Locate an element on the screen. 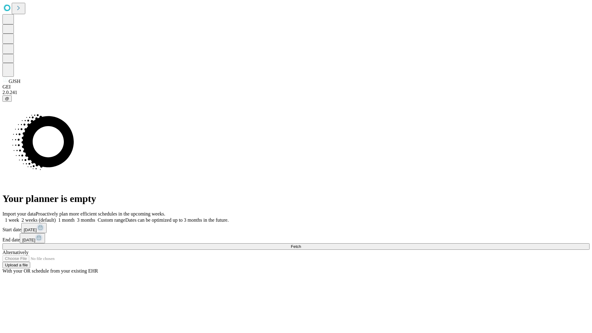 The image size is (592, 333). span: Dates can be optimized up to 3 months in the future. is located at coordinates (177, 220).